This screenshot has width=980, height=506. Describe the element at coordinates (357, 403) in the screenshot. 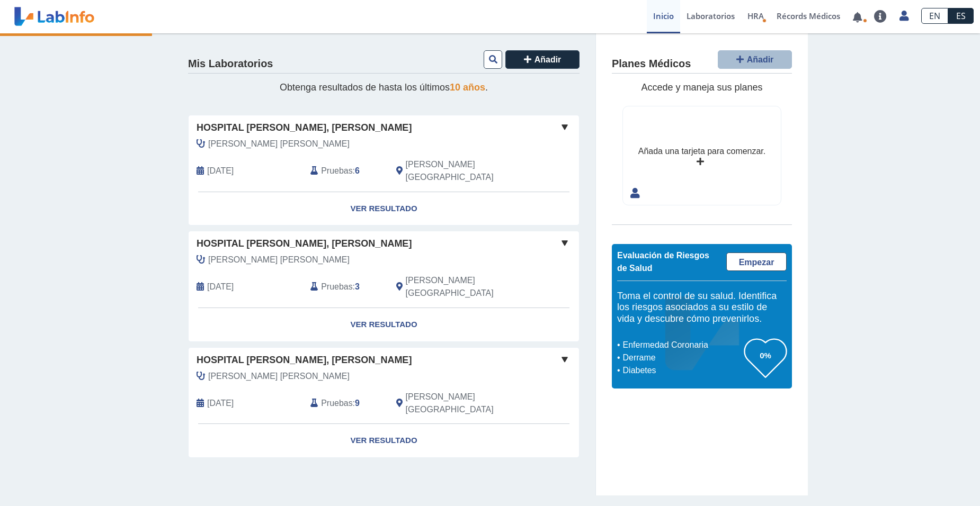

I see `b: 9` at that location.